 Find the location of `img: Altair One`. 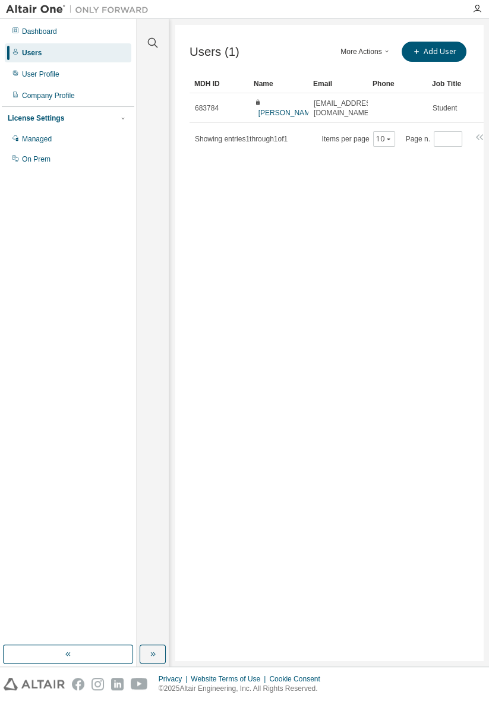

img: Altair One is located at coordinates (80, 10).